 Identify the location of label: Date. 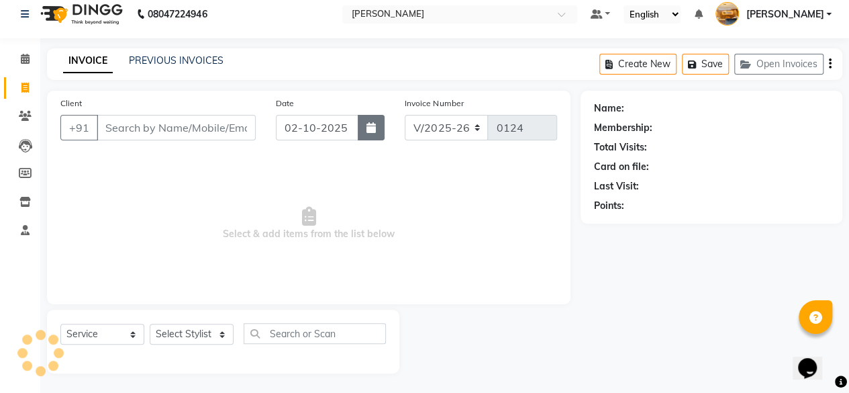
(285, 103).